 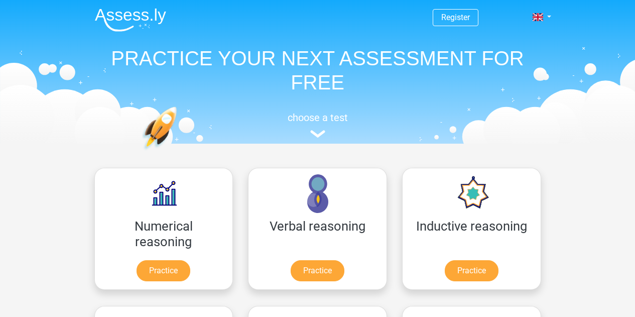 What do you see at coordinates (131, 20) in the screenshot?
I see `img: Assessly` at bounding box center [131, 20].